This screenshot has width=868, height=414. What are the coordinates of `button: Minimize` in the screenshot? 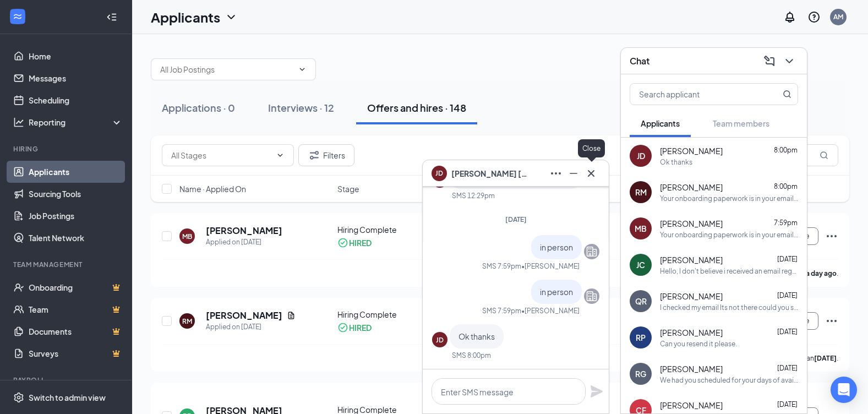 It's located at (574, 173).